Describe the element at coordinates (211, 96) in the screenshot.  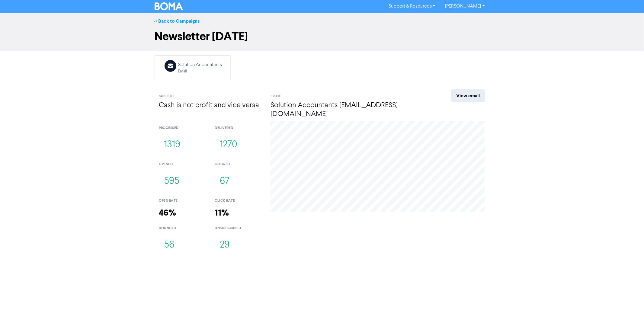
I see `div: Subject` at that location.